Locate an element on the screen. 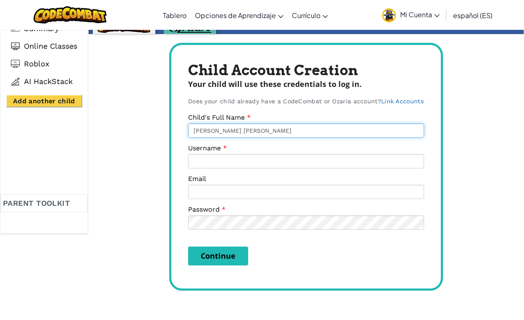  img: avatar is located at coordinates (389, 15).